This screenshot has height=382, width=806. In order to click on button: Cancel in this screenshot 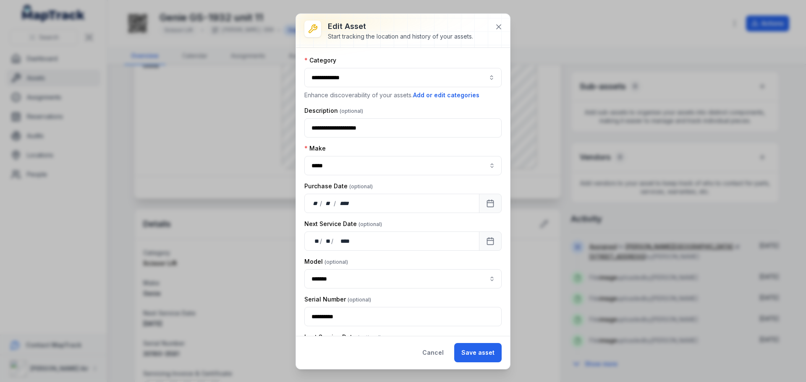, I will do `click(433, 353)`.